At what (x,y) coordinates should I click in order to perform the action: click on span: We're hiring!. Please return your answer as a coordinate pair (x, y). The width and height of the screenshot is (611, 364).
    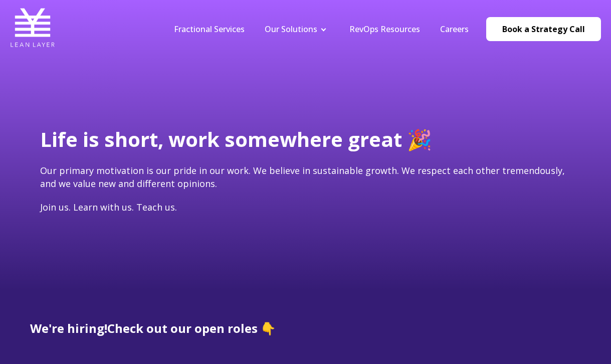
    Looking at the image, I should click on (69, 328).